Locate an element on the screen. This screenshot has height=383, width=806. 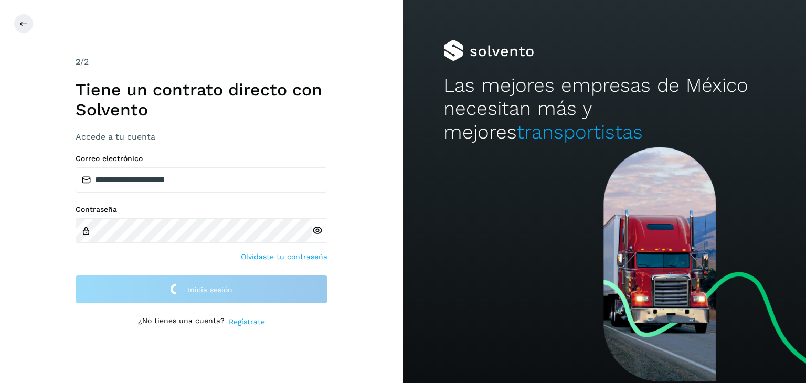
a: Regístrate is located at coordinates (247, 322).